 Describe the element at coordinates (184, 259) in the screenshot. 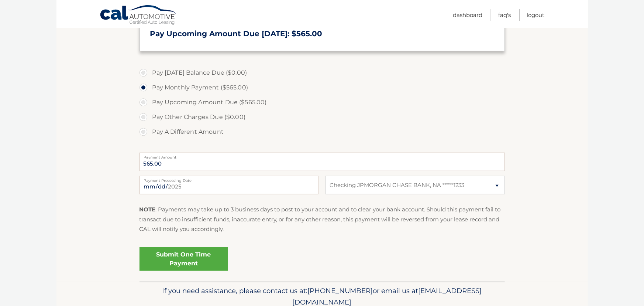

I see `a: Submit One Time Payment` at that location.